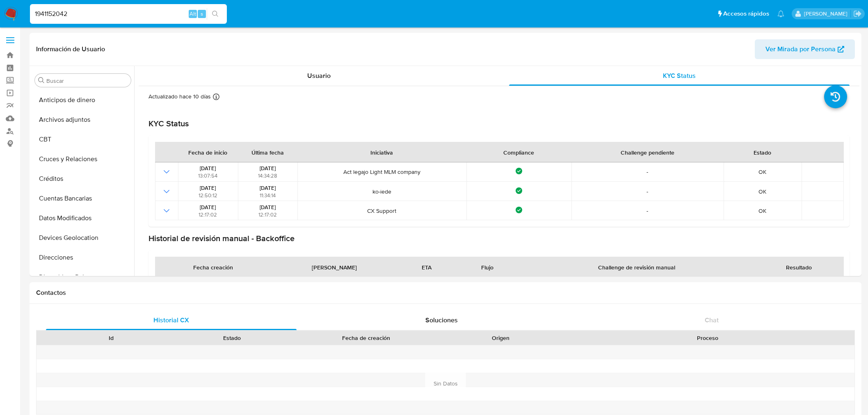 The image size is (868, 415). What do you see at coordinates (83, 100) in the screenshot?
I see `button: Anticipos de dinero` at bounding box center [83, 100].